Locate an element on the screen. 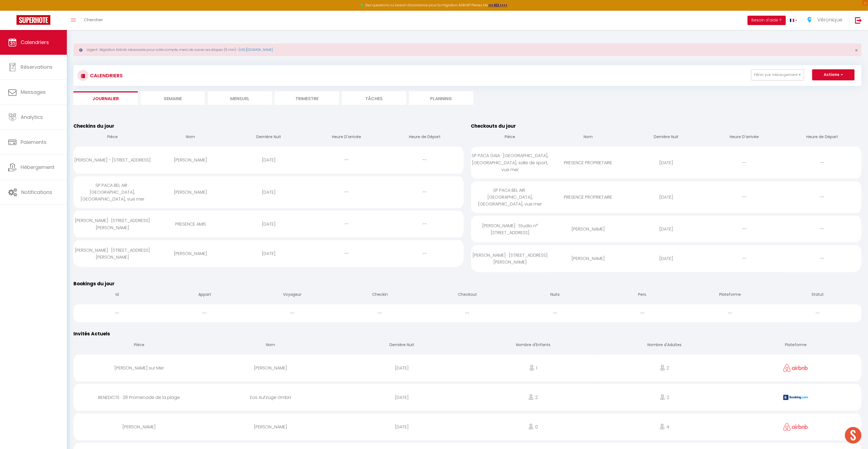 Image resolution: width=868 pixels, height=449 pixels. button: Actions is located at coordinates (834, 75).